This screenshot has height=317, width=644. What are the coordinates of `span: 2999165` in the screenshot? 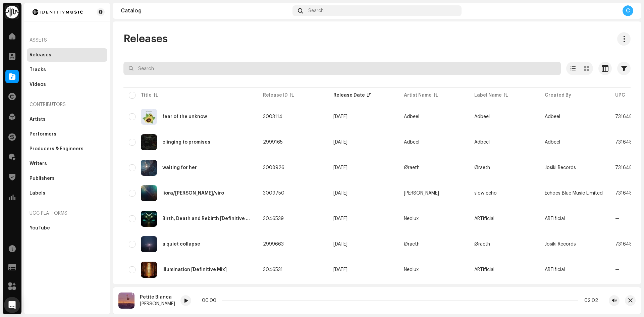 It's located at (273, 142).